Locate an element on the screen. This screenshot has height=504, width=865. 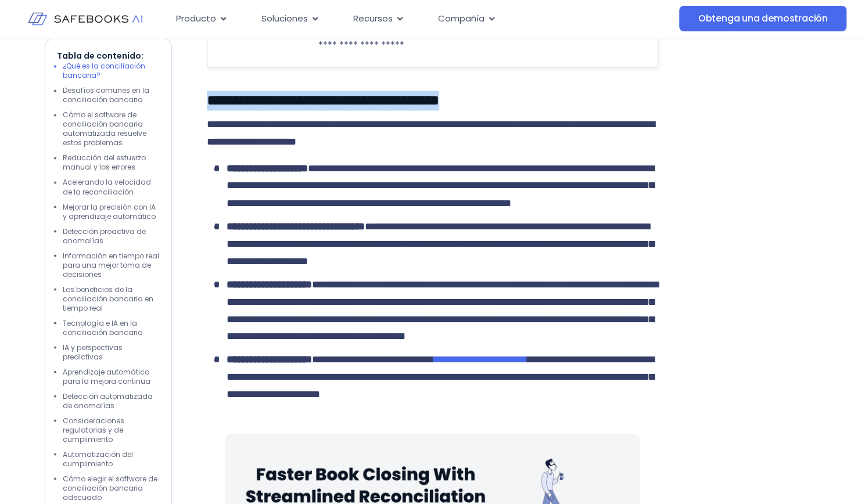
font: Compañía is located at coordinates (461, 18).